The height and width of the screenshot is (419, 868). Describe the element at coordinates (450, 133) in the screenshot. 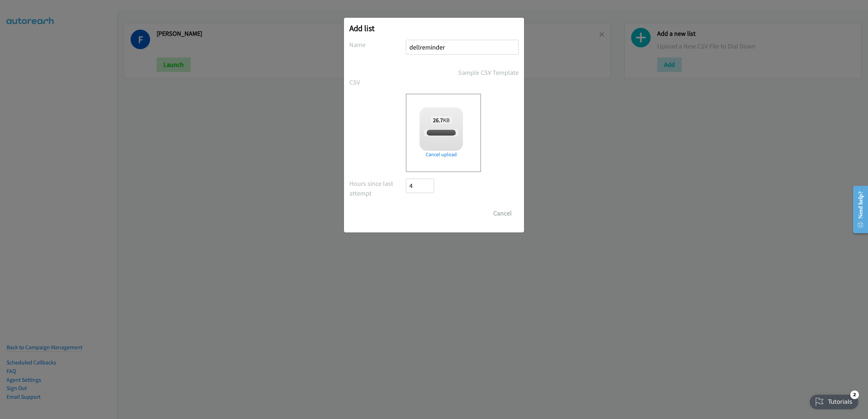

I see `span: report1755542087760.csv` at that location.